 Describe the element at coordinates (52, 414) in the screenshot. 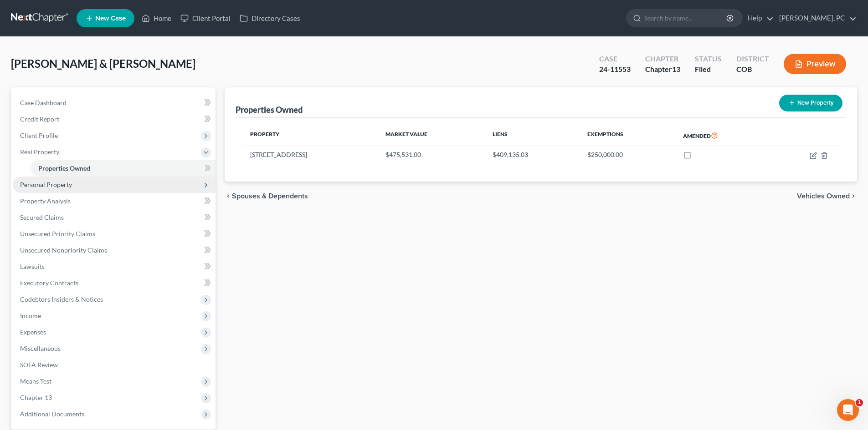

I see `span: Additional Documents` at that location.